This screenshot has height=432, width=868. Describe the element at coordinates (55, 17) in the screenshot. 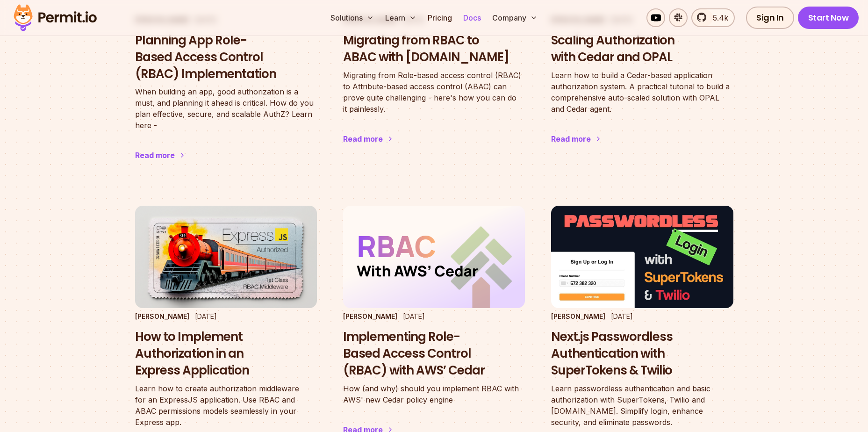

I see `img: Permit logo` at that location.